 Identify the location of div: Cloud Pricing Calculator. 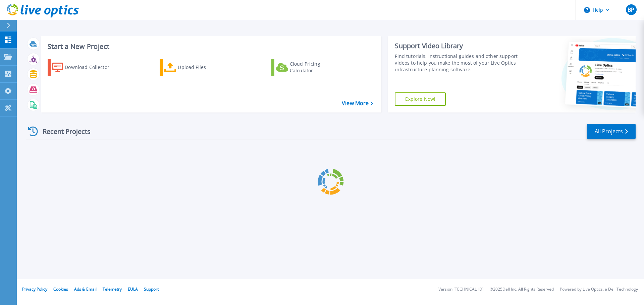
(316, 67).